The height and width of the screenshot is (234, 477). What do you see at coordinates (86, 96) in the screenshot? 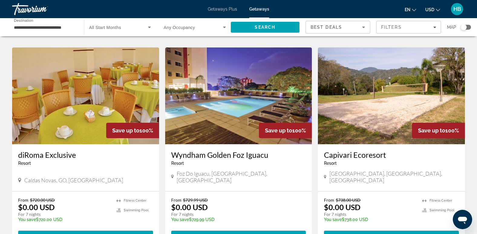
I see `img: diRoma Exclusive` at bounding box center [86, 96].